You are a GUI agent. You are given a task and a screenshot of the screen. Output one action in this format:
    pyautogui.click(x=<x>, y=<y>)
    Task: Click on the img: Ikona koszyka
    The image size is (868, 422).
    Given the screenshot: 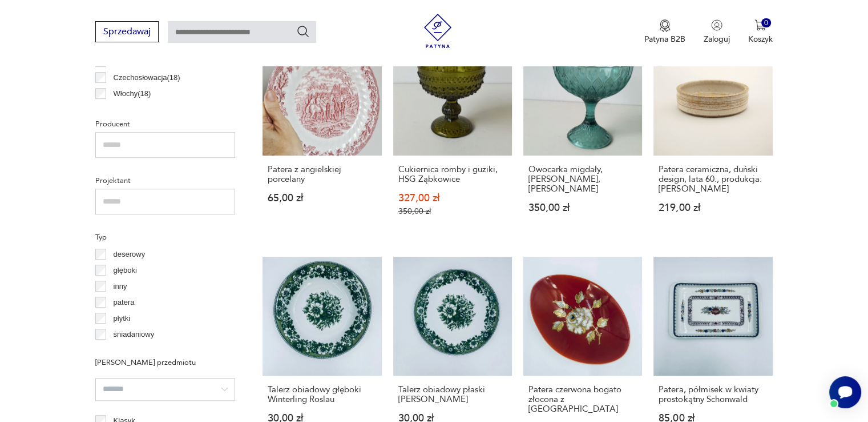 What is the action you would take?
    pyautogui.click(x=761, y=25)
    